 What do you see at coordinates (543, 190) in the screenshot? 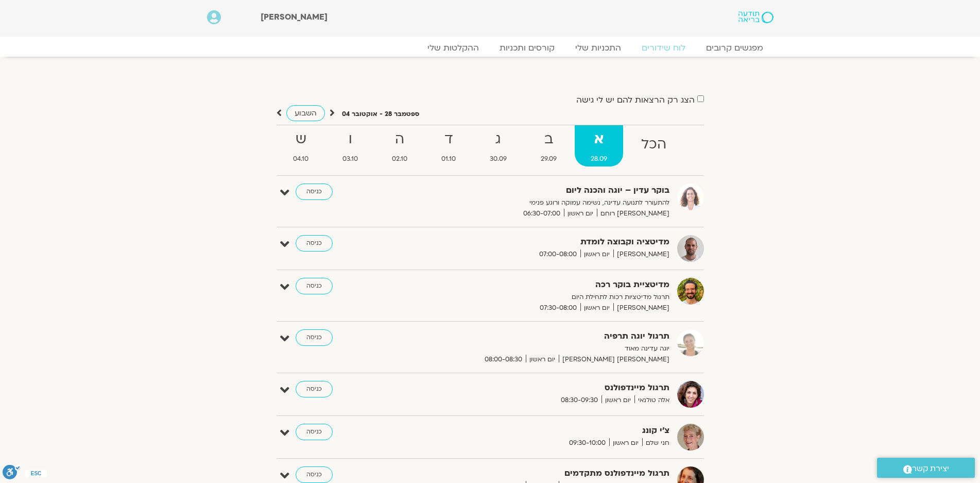
I see `strong: בוקר עדין – יוגה והכנה ליום` at bounding box center [543, 190].